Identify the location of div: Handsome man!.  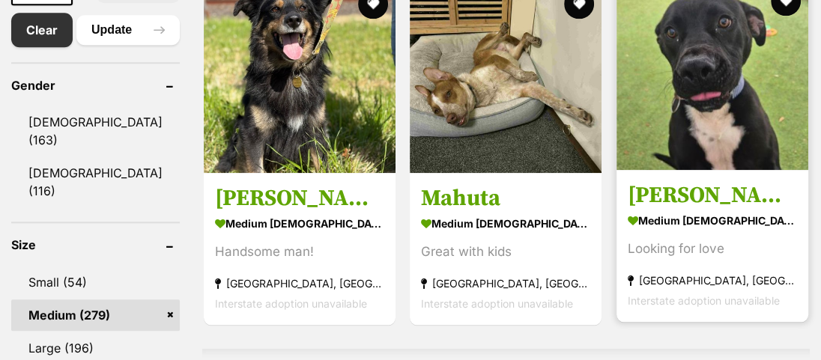
(300, 252).